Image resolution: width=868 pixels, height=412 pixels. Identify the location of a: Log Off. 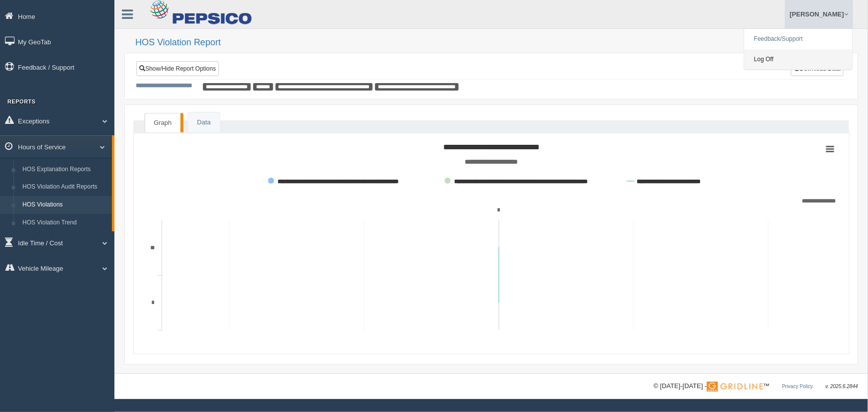
(799, 59).